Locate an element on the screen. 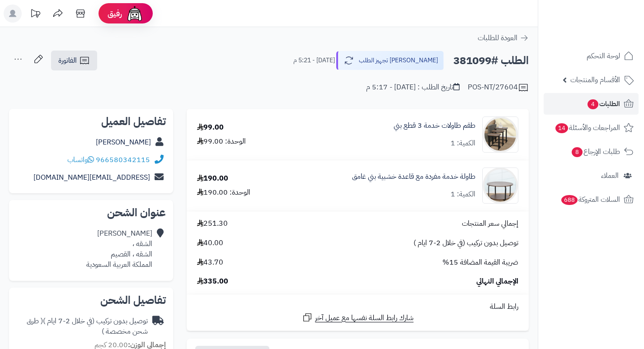 The width and height of the screenshot is (644, 349). span: المراجعات والأسئلة is located at coordinates (587, 127).